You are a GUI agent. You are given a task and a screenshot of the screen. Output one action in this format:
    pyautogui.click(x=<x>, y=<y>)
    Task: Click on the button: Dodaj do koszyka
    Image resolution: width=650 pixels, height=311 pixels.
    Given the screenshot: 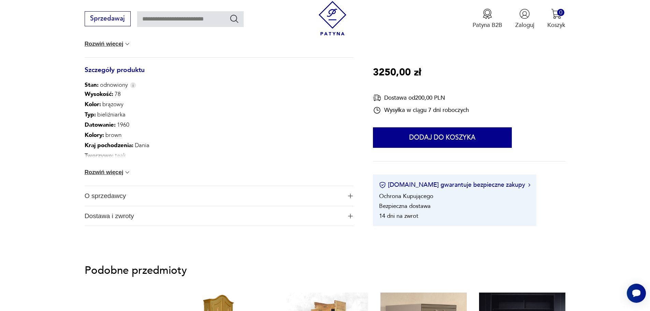 What is the action you would take?
    pyautogui.click(x=442, y=138)
    